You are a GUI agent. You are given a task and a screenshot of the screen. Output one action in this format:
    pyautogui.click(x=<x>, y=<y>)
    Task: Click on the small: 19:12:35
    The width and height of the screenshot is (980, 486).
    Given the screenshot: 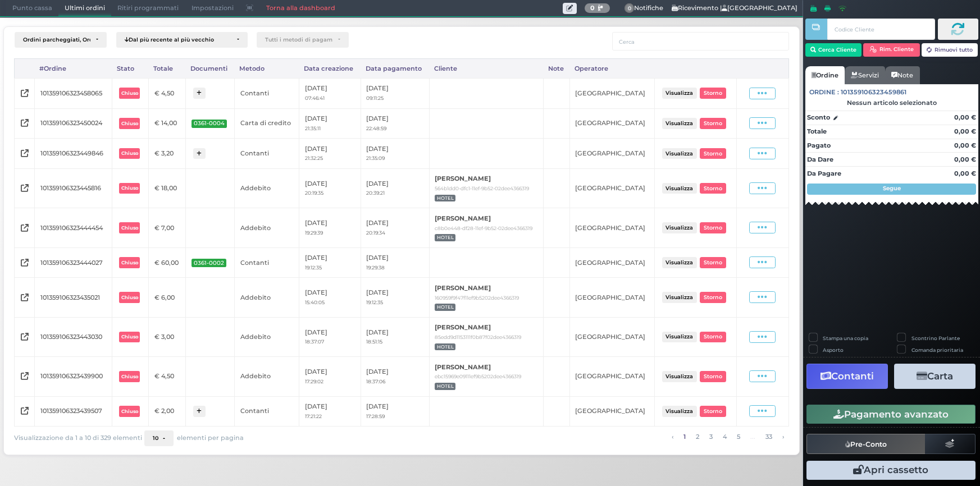 What is the action you would take?
    pyautogui.click(x=313, y=267)
    